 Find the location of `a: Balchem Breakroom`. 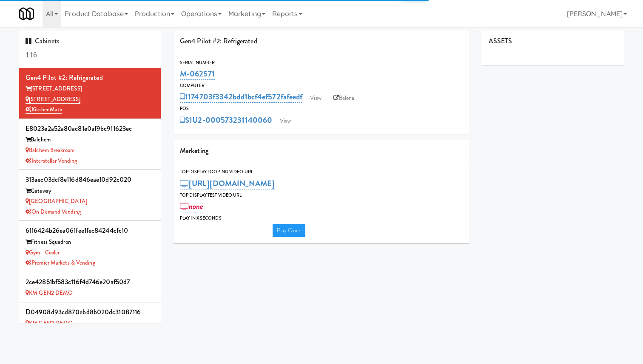

a: Balchem Breakroom is located at coordinates (50, 150).